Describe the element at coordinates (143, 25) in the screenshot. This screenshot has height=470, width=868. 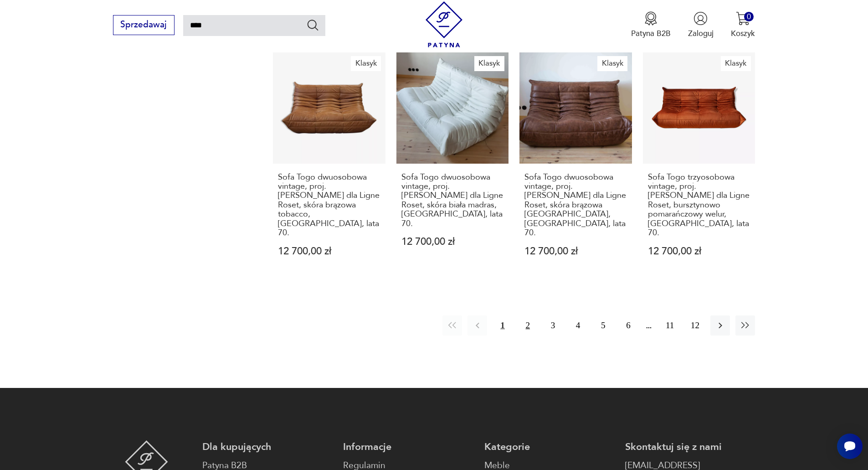
I see `a: Sprzedawaj` at that location.